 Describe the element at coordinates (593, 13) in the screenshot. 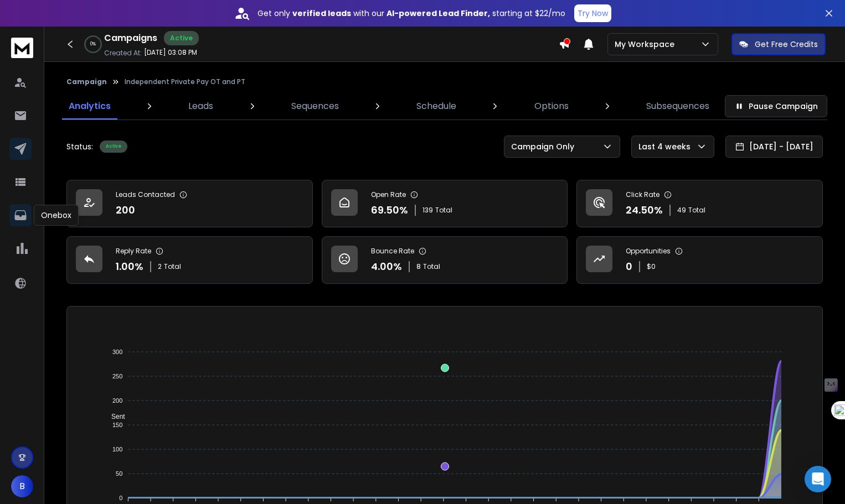

I see `p: Try Now` at that location.